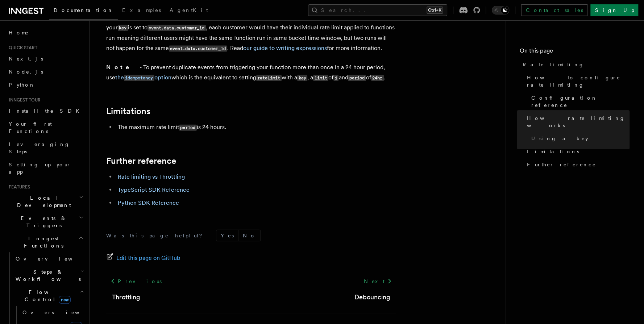 Image resolution: width=644 pixels, height=324 pixels. Describe the element at coordinates (45, 58) in the screenshot. I see `a: Next.js` at that location.